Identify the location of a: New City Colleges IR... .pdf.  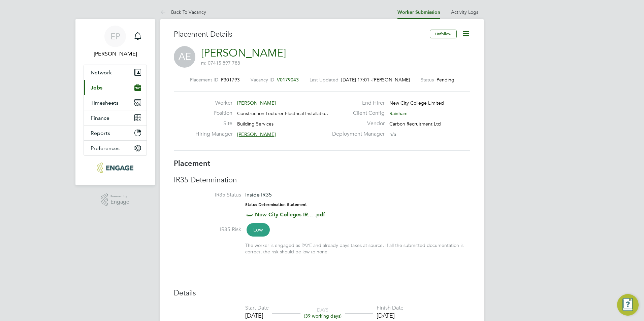
(290, 214).